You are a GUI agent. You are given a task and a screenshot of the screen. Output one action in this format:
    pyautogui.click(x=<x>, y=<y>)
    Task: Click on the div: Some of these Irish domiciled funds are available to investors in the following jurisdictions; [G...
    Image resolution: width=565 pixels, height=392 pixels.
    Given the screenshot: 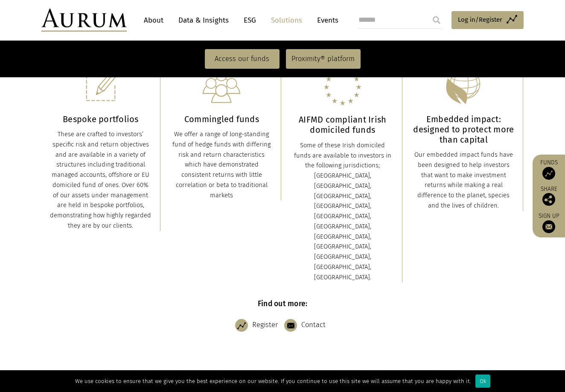 What is the action you would take?
    pyautogui.click(x=342, y=211)
    